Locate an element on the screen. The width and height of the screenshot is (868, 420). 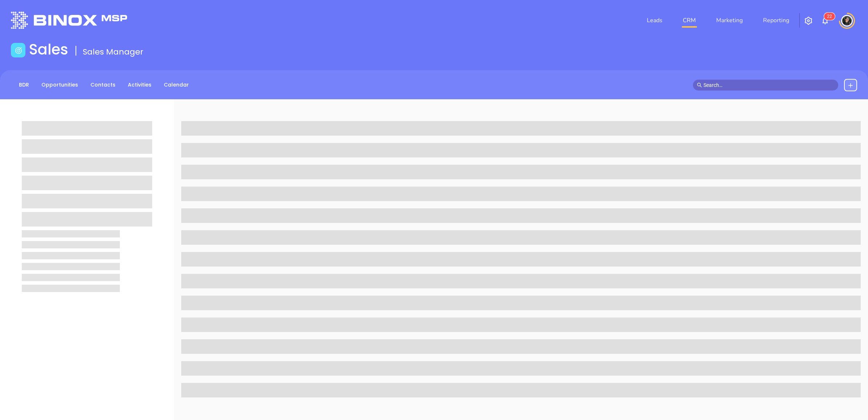
h1: Sales is located at coordinates (49, 50).